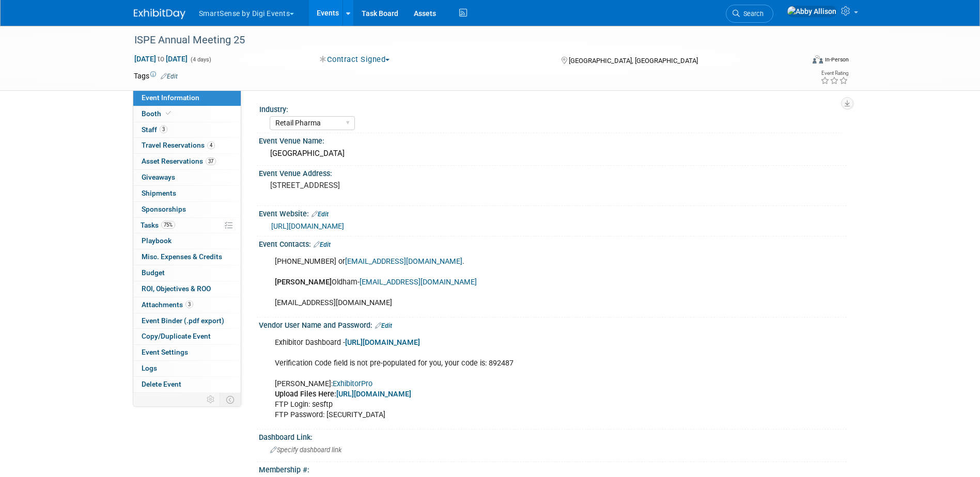  I want to click on span: Giveaways, so click(158, 177).